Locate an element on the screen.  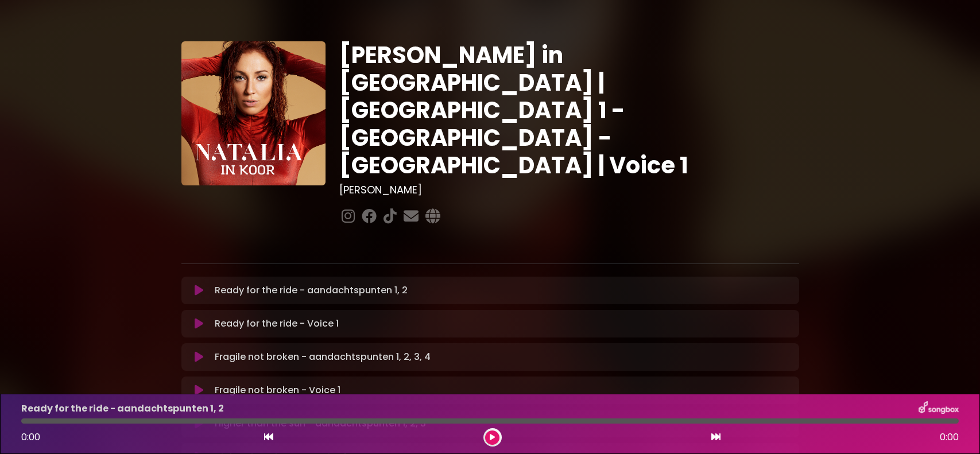
p: Fragile not broken - Voice 1 is located at coordinates (277, 390).